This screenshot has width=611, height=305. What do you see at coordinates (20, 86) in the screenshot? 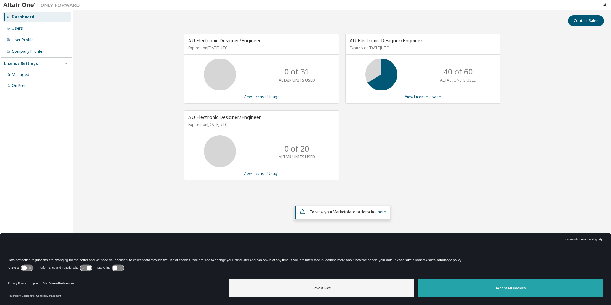
I see `div: On Prem` at bounding box center [20, 86].